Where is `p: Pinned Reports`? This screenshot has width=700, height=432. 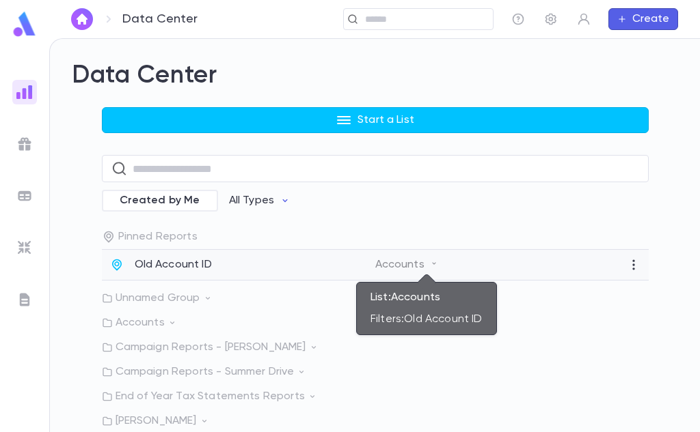 p: Pinned Reports is located at coordinates (375, 237).